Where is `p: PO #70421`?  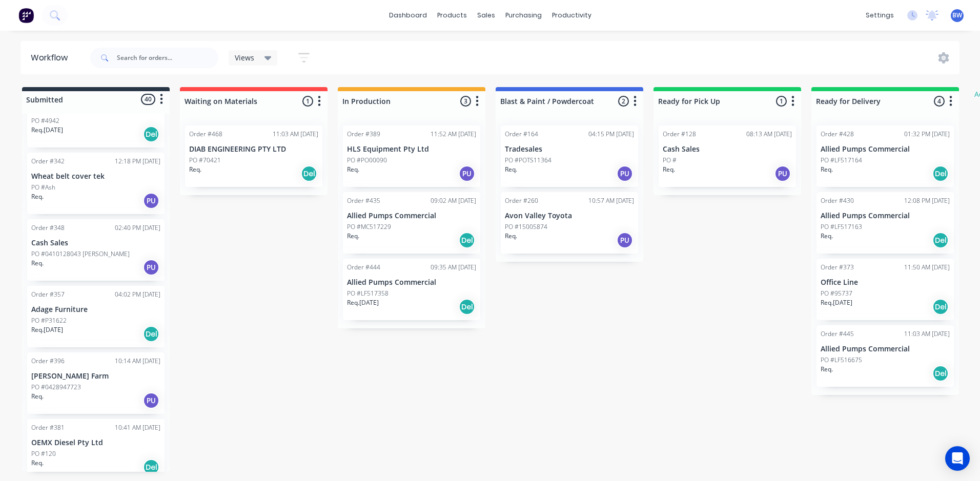
p: PO #70421 is located at coordinates (205, 160).